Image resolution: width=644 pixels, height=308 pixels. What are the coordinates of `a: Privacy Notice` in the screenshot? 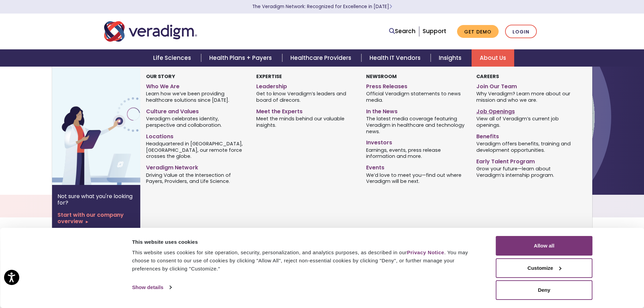 It's located at (426, 252).